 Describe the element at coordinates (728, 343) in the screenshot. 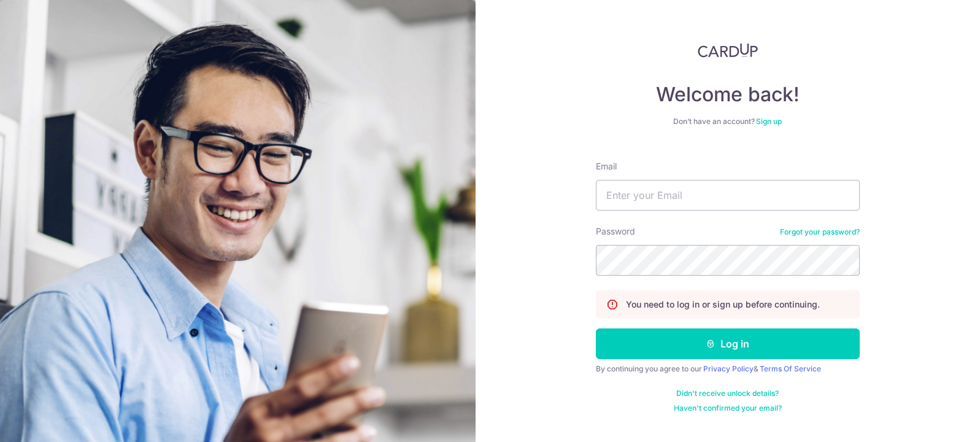

I see `button: Log in` at that location.